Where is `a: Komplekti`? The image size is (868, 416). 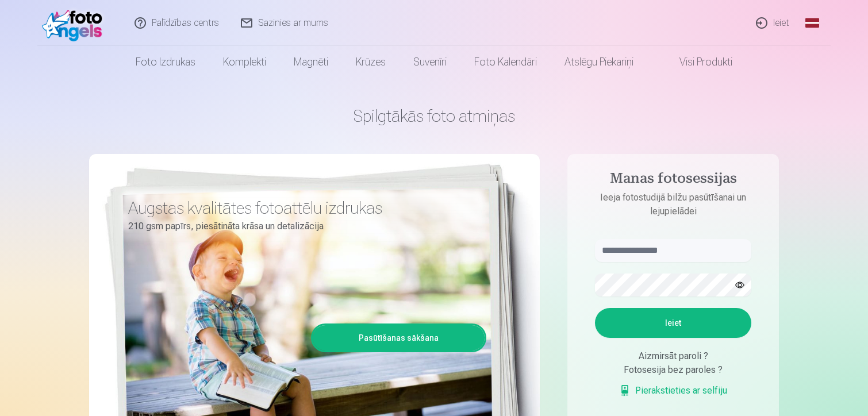
a: Komplekti is located at coordinates (244, 62).